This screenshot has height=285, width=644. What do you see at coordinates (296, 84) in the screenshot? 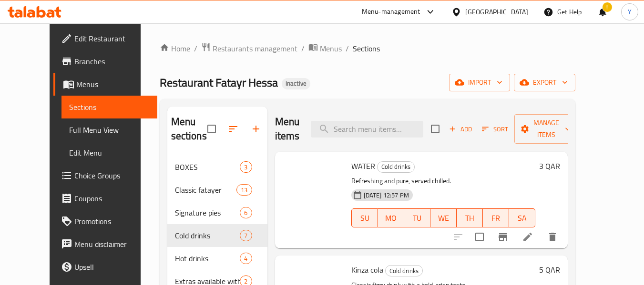
I see `div: Inactive` at bounding box center [296, 84].